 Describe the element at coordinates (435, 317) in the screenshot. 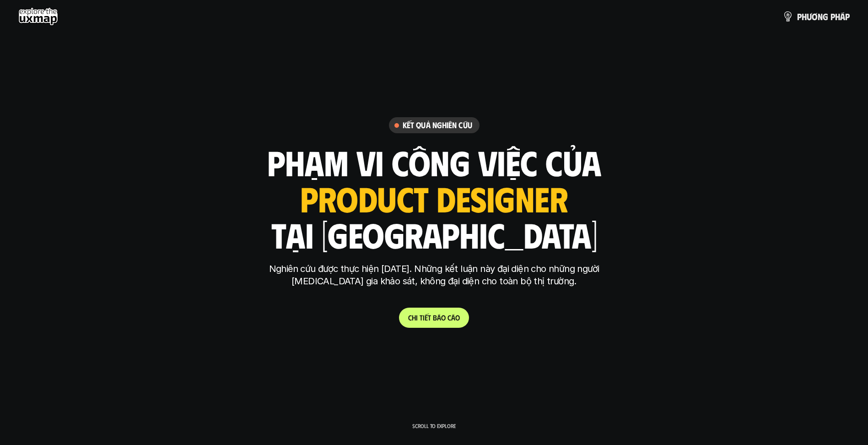

I see `span: b` at that location.